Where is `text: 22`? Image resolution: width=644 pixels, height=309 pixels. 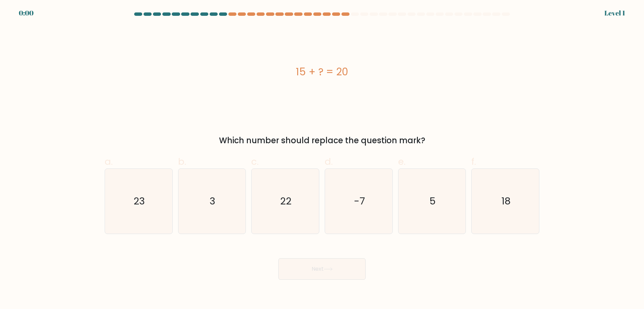
text: 22 is located at coordinates (286, 201).